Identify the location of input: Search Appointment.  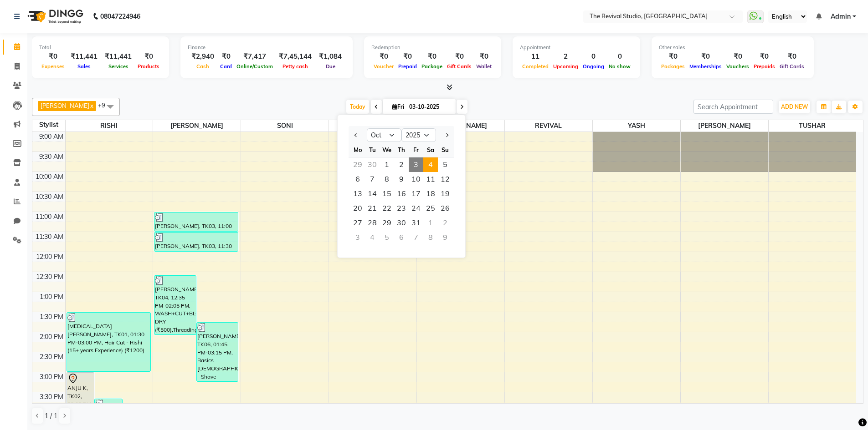
(733, 106).